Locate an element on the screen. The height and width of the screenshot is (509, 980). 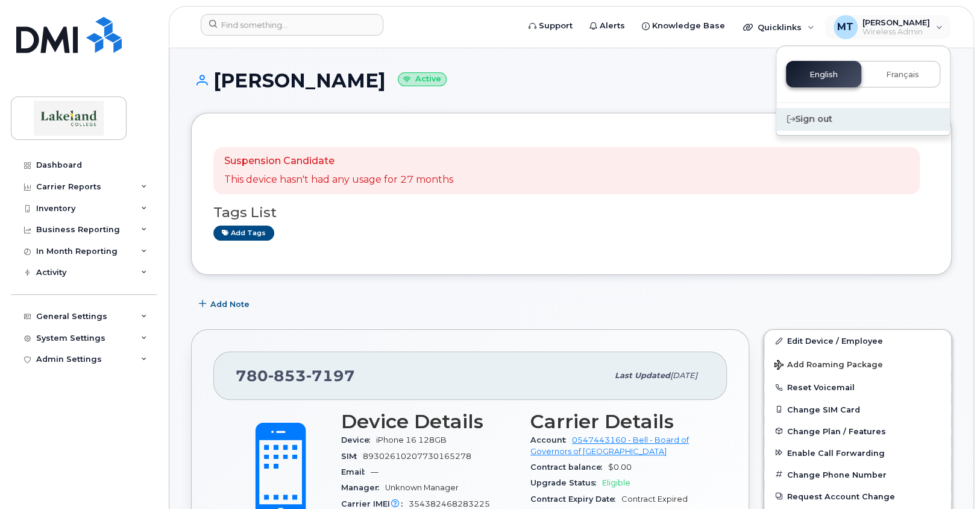
span: Manager is located at coordinates (363, 487).